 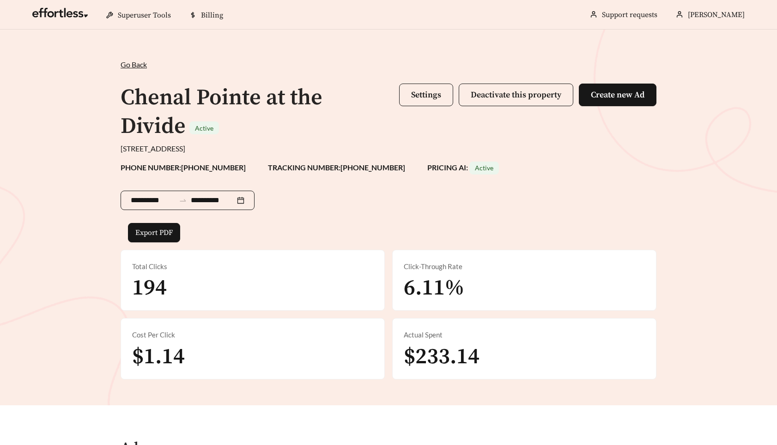 What do you see at coordinates (134, 64) in the screenshot?
I see `span: Go Back` at bounding box center [134, 64].